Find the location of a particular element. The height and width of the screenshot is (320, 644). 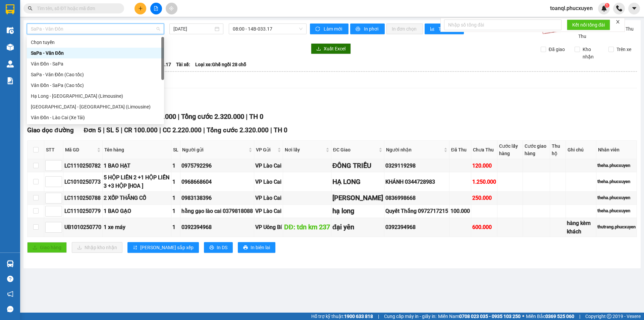

span: SL 5 is located at coordinates (112, 130).